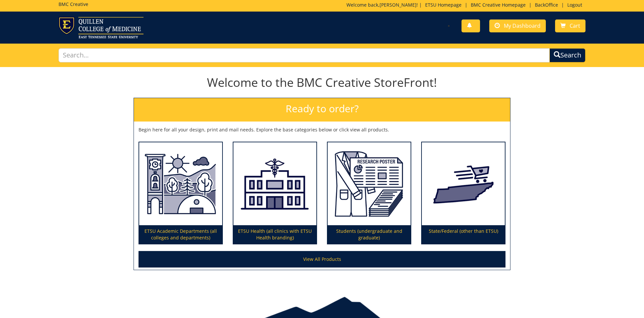  What do you see at coordinates (369, 194) in the screenshot?
I see `a: Students (undergraduate and graduate)` at bounding box center [369, 194].